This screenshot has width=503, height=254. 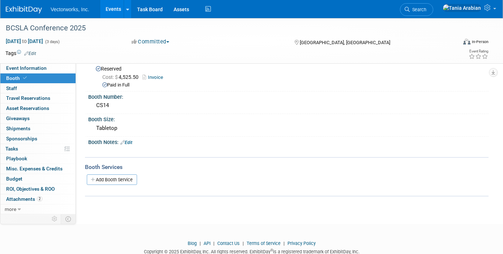 I want to click on a: Playbook, so click(x=38, y=158).